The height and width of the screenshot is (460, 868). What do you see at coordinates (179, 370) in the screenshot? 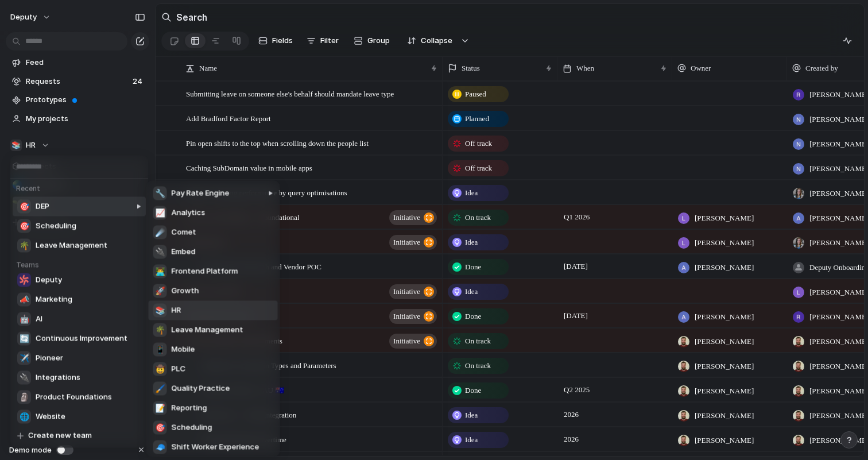
I see `span: PLC` at bounding box center [179, 370].